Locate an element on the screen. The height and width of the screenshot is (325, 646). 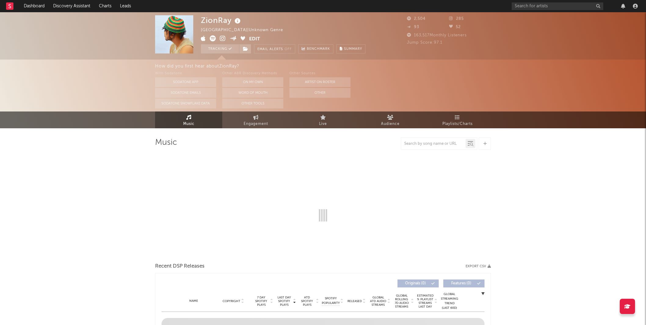
button: Features(0) is located at coordinates (463, 283).